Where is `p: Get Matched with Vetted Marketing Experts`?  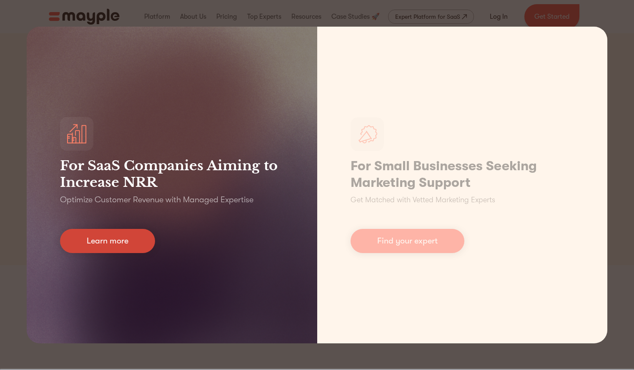
p: Get Matched with Vetted Marketing Experts is located at coordinates (422, 200).